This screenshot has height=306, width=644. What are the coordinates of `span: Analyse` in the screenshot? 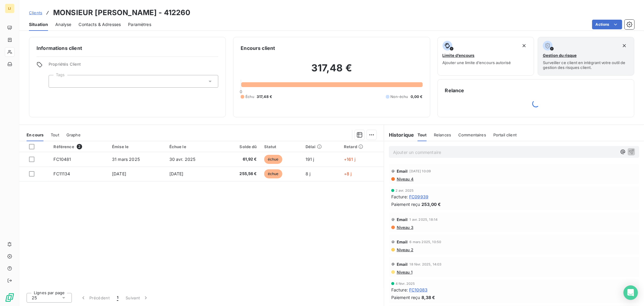 It's located at (63, 25).